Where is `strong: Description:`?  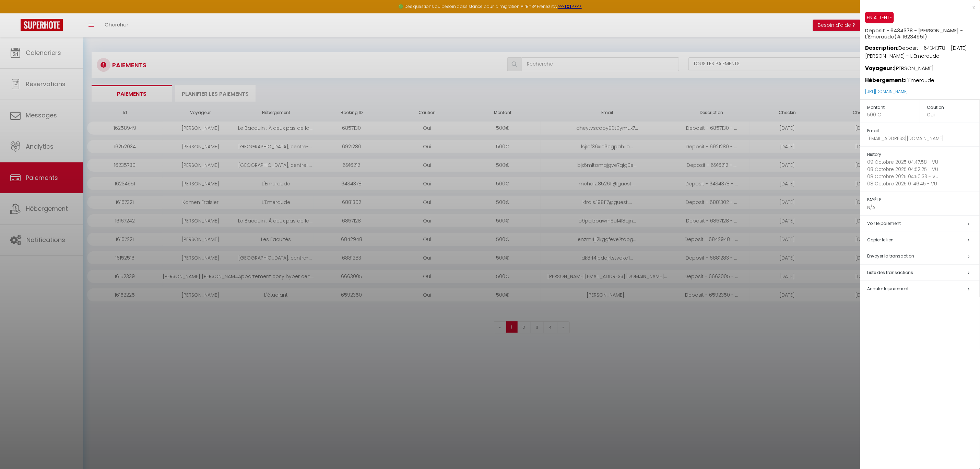
strong: Description: is located at coordinates (882, 48).